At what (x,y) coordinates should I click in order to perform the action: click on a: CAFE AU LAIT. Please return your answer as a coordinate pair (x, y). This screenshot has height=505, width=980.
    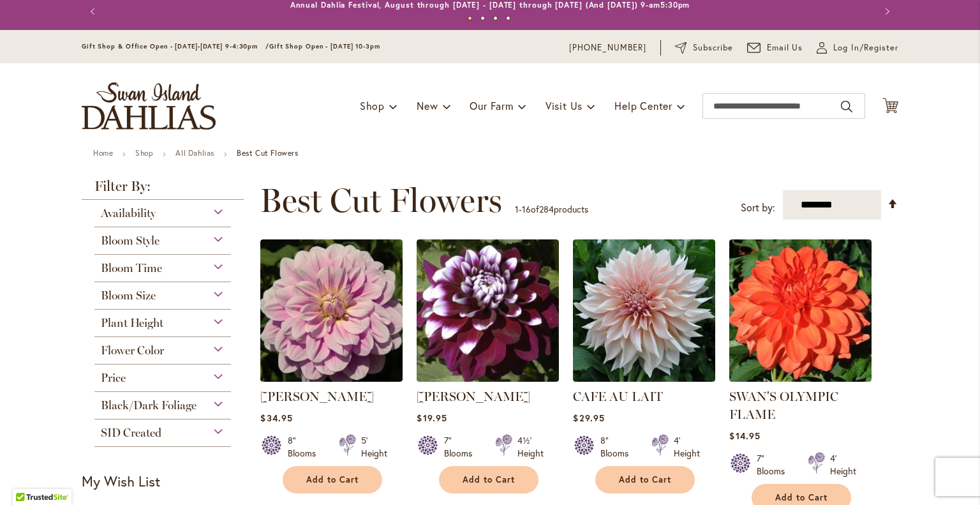
    Looking at the image, I should click on (618, 396).